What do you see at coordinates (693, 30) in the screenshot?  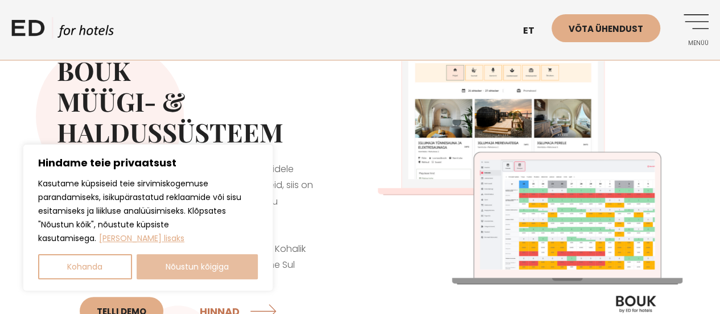 I see `a: Menüü` at bounding box center [693, 30].